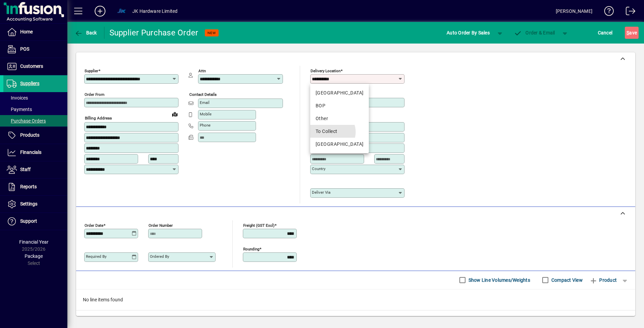 The image size is (644, 328). What do you see at coordinates (19, 109) in the screenshot?
I see `span: Payments` at bounding box center [19, 109].